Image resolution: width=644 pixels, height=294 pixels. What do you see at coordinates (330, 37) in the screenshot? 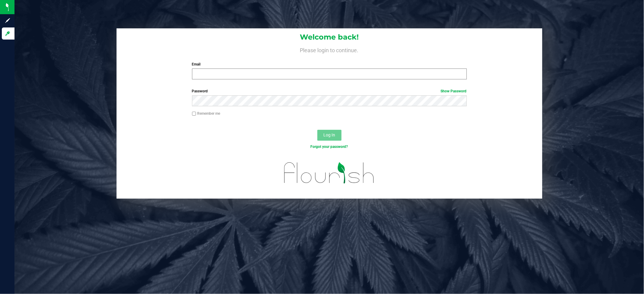
I see `h1: Welcome back!` at bounding box center [330, 37].